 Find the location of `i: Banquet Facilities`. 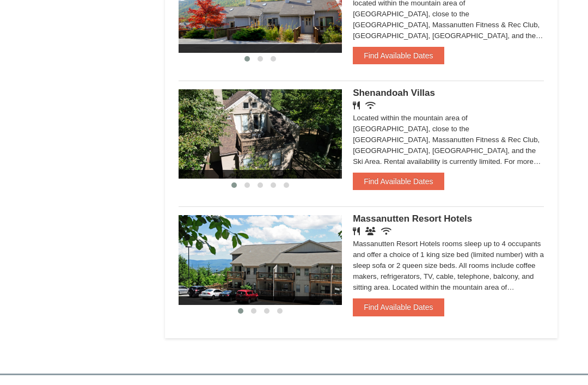

i: Banquet Facilities is located at coordinates (370, 232).